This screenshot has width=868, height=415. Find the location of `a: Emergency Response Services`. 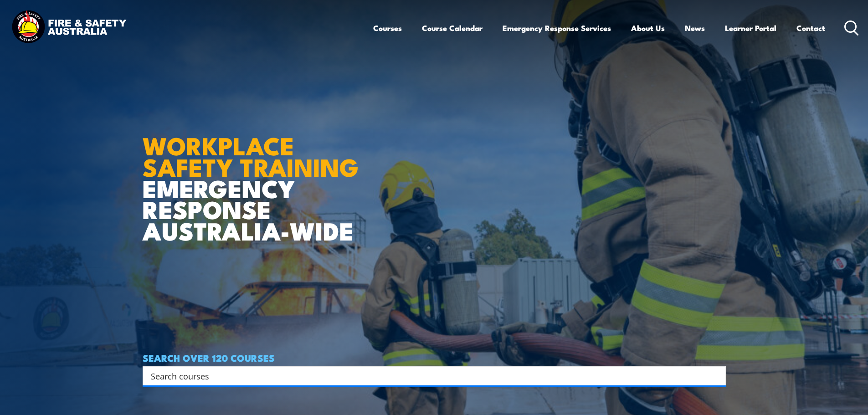

a: Emergency Response Services is located at coordinates (557, 28).